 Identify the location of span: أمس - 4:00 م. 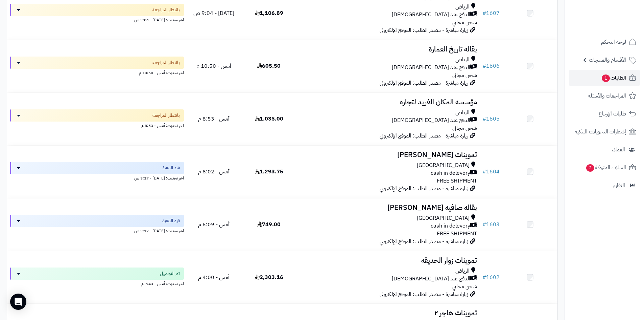
(214, 277).